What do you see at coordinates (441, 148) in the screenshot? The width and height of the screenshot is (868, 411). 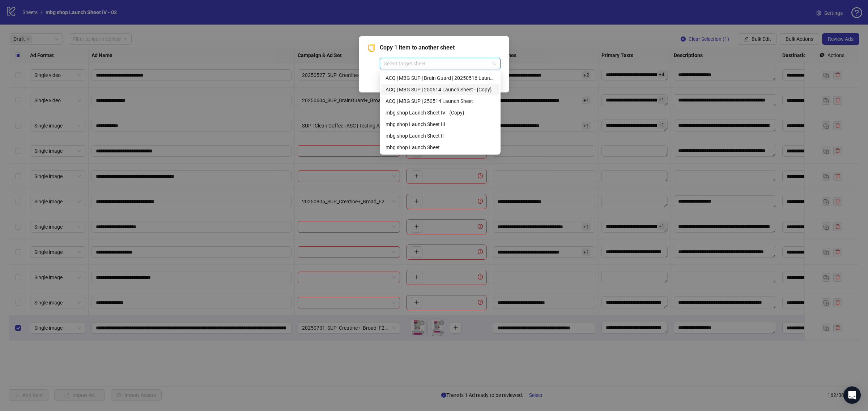 I see `div: mbg shop Launch Sheet` at bounding box center [441, 148].